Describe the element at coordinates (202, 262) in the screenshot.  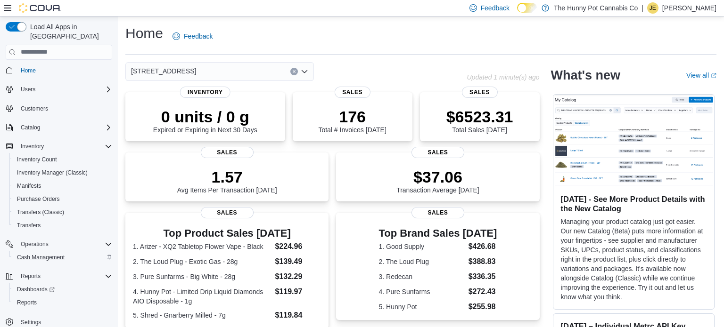
I see `dt: 2. The Loud Plug - Exotic Gas - 28g` at that location.